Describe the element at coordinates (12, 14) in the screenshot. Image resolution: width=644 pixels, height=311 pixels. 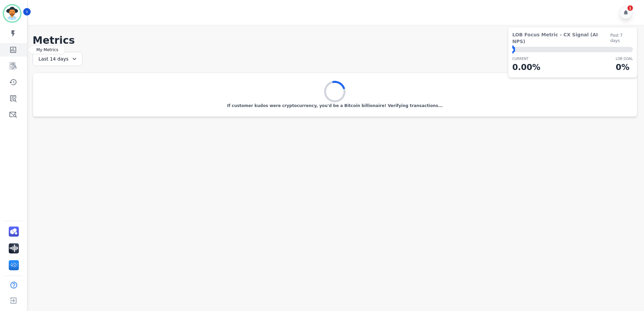
I see `img: Bordered avatar` at that location.